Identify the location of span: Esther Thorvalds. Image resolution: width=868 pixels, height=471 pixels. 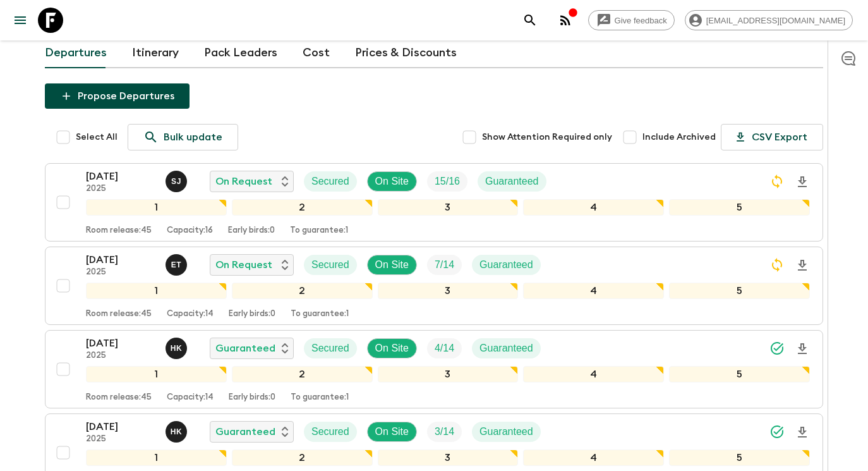
(177, 263).